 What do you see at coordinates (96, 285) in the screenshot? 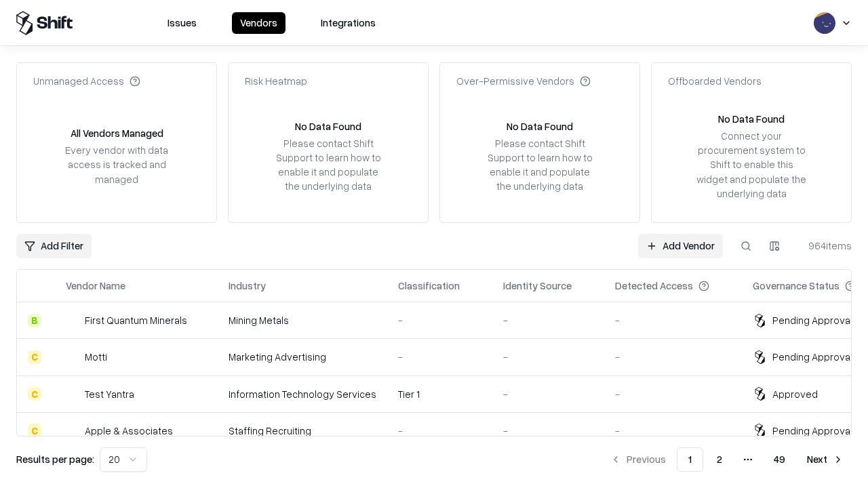
I see `div: Vendor Name` at bounding box center [96, 285].